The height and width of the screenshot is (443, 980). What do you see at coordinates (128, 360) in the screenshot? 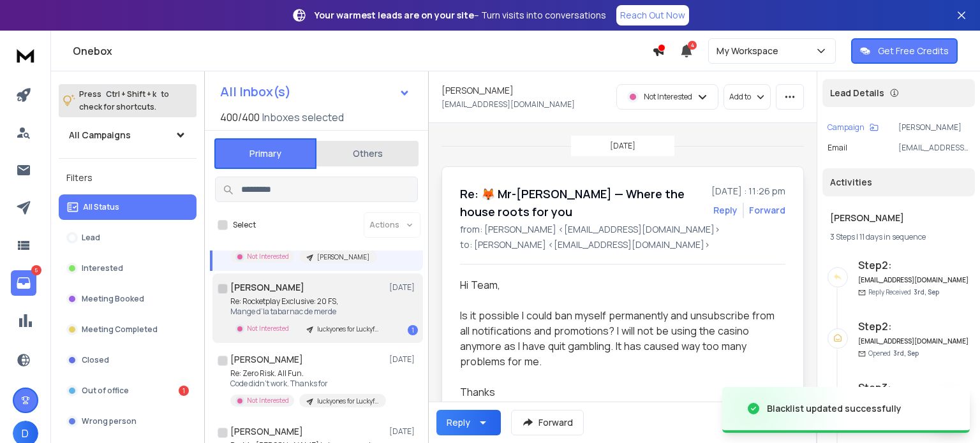
I see `button: Closed` at bounding box center [128, 360].